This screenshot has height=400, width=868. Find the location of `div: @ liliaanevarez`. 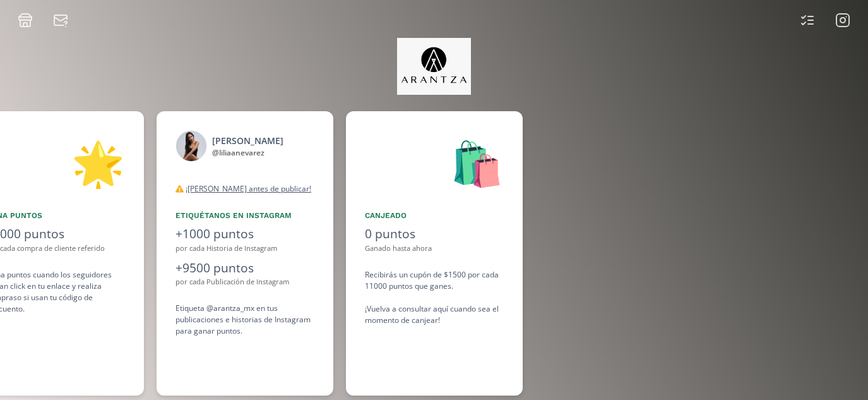

div: @ liliaanevarez is located at coordinates (248, 153).